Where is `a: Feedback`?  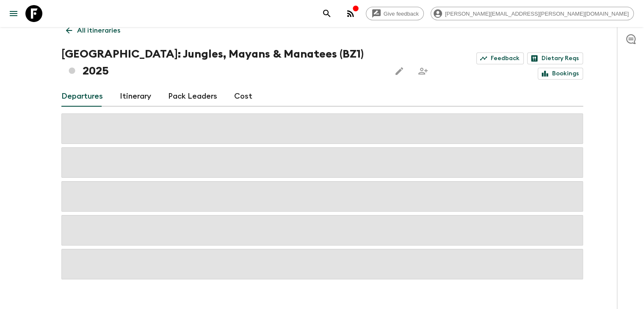 a: Feedback is located at coordinates (500, 58).